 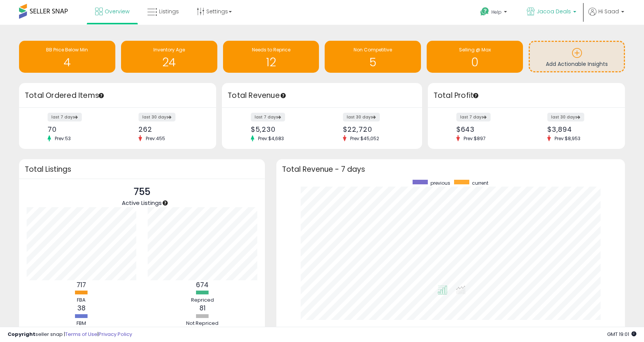 I want to click on span: Prev: $8,953, so click(x=567, y=138).